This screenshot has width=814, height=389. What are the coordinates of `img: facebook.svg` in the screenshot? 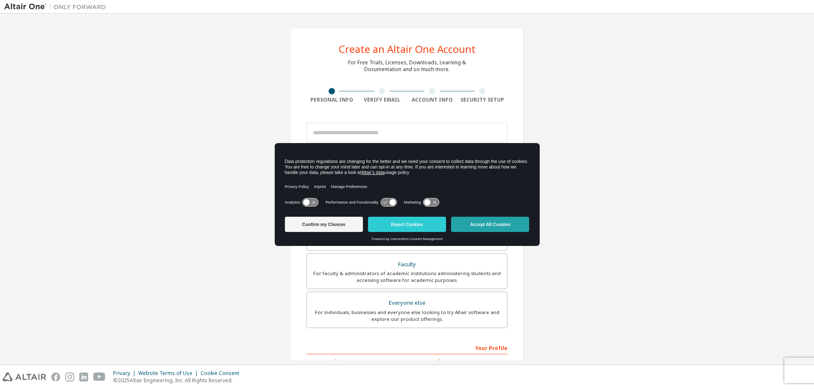 It's located at (56, 377).